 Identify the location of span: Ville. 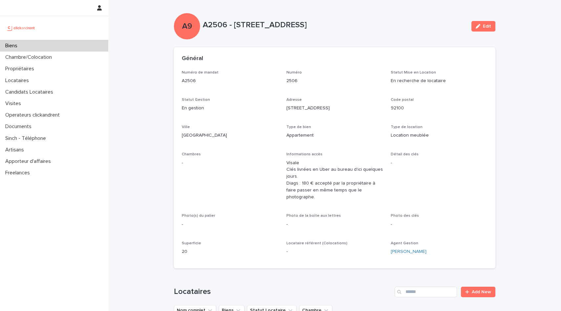
(186, 127).